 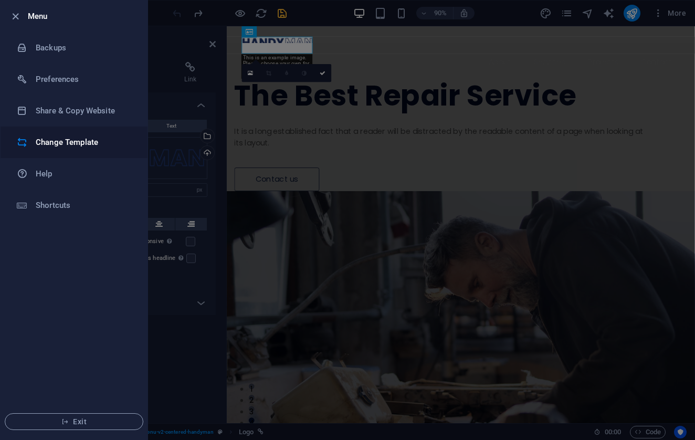 What do you see at coordinates (84, 174) in the screenshot?
I see `h6: Help` at bounding box center [84, 174].